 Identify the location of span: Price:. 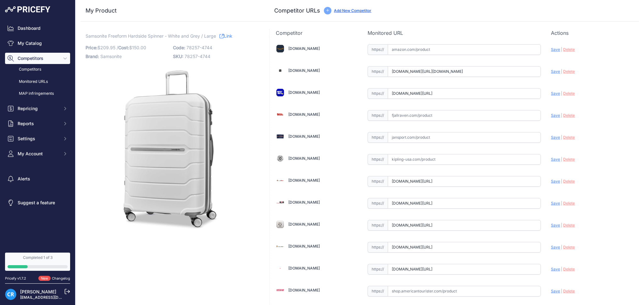
(92, 47).